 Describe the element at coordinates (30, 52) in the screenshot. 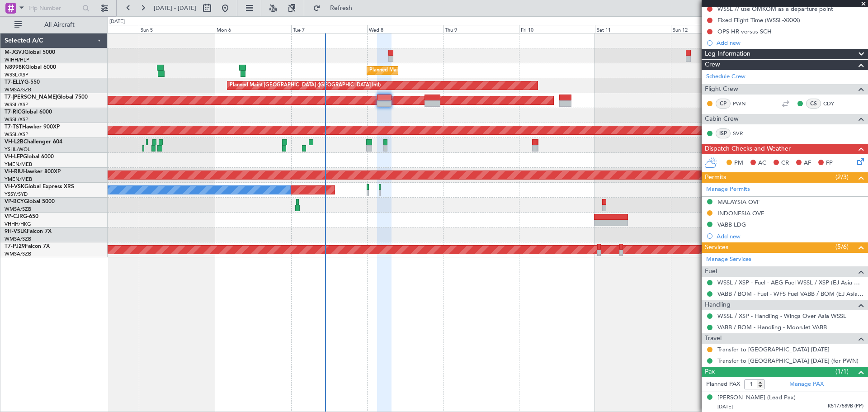

I see `a: M-JGVJGlobal 5000` at that location.